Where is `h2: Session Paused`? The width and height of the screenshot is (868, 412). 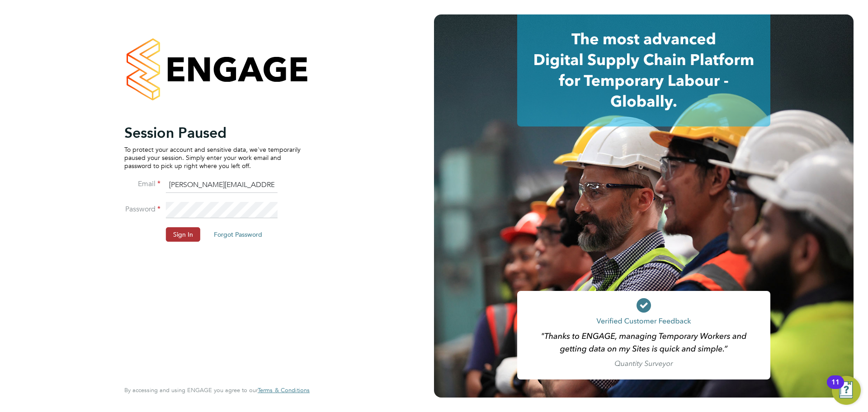 h2: Session Paused is located at coordinates (212, 133).